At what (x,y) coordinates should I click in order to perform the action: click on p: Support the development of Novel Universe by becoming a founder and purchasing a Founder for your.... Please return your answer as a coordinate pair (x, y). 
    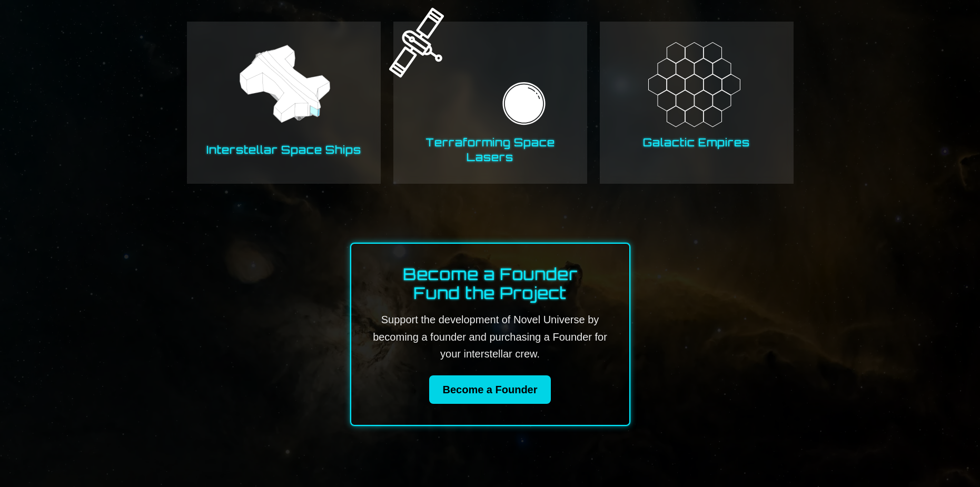
    Looking at the image, I should click on (491, 337).